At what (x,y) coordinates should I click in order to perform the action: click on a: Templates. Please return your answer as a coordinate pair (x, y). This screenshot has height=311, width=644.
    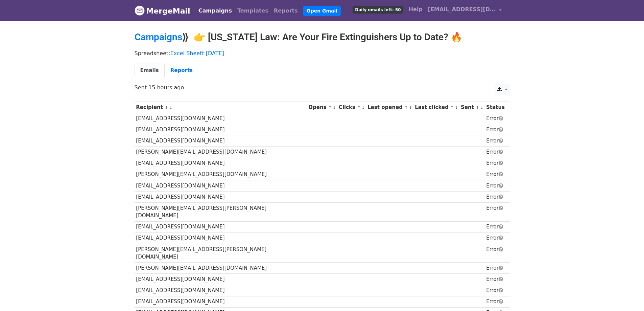
    Looking at the image, I should click on (253, 11).